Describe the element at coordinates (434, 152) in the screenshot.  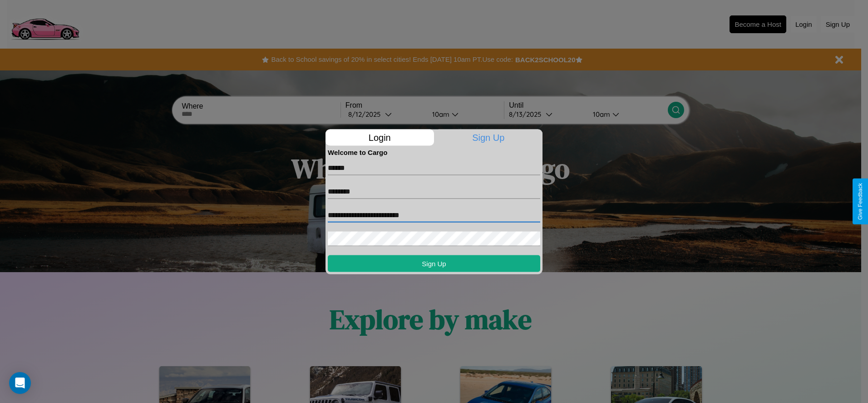
I see `h4: Welcome to Cargo` at that location.